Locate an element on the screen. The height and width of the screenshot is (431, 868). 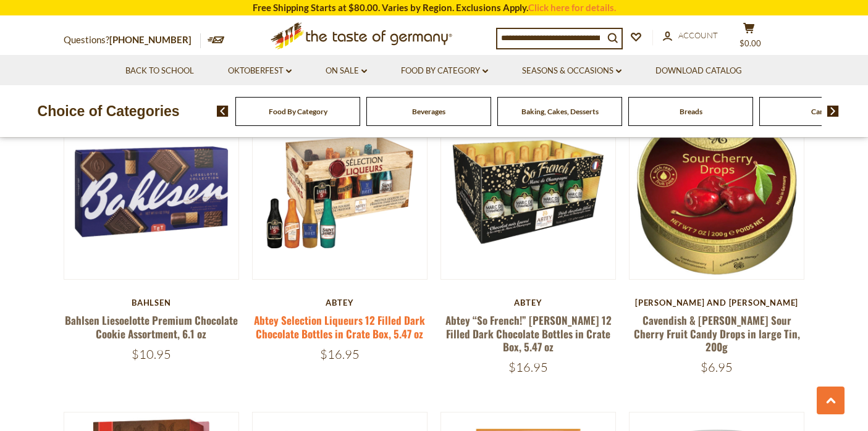
span: $0.00 is located at coordinates (750, 43).